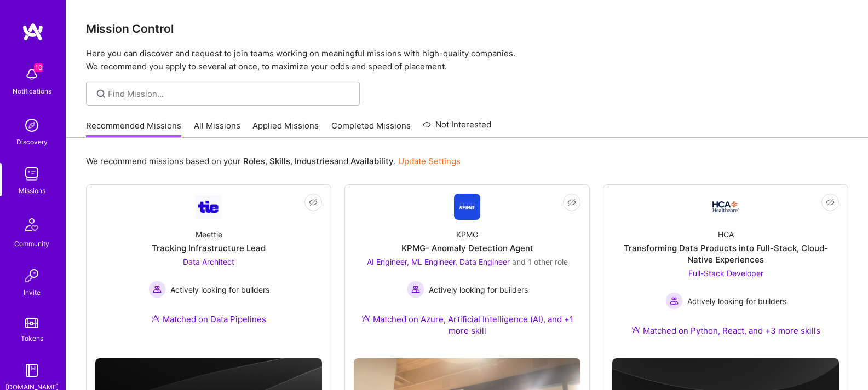 Image resolution: width=868 pixels, height=390 pixels. Describe the element at coordinates (254, 161) in the screenshot. I see `b: Roles` at that location.